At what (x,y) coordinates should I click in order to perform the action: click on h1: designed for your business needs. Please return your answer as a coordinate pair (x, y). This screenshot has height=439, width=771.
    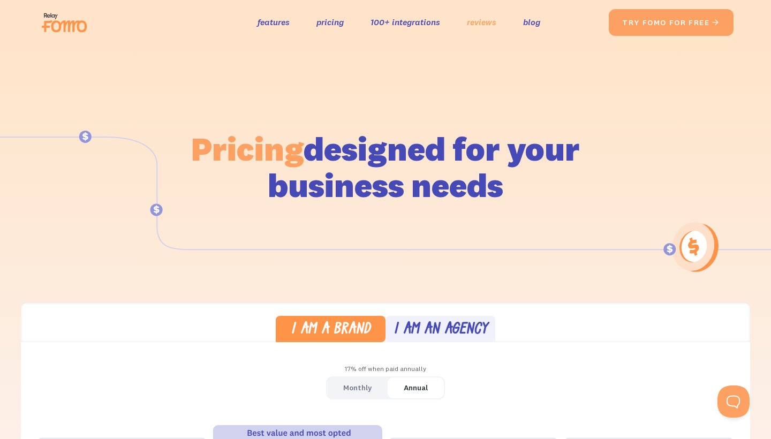
    Looking at the image, I should click on (386, 167).